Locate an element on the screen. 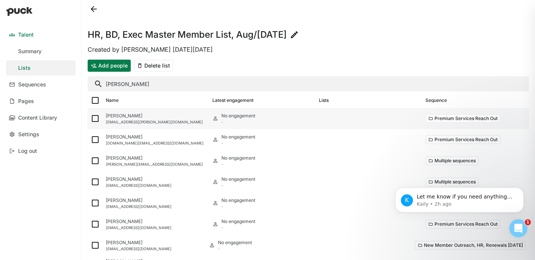 The image size is (535, 260). span: Let me know if you need anything else. is located at coordinates (80, 29).